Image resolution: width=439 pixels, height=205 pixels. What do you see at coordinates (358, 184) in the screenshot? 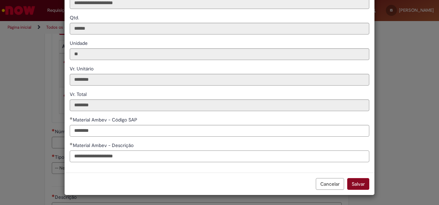
I see `button: Salvar` at bounding box center [358, 184].